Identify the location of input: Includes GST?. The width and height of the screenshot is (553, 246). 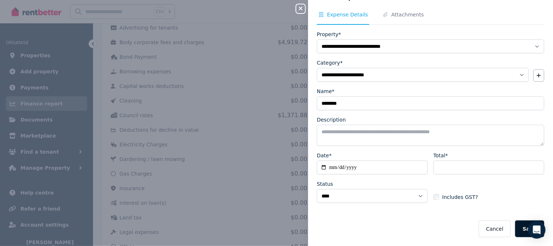
(436, 197).